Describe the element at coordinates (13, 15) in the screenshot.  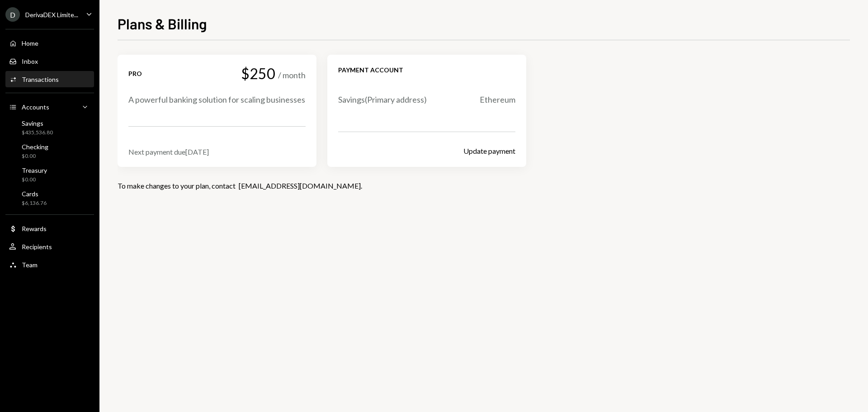
I see `div: D` at that location.